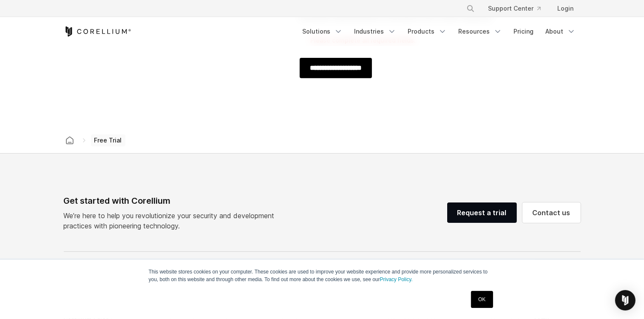 The image size is (644, 319). What do you see at coordinates (470, 9) in the screenshot?
I see `button: Search` at bounding box center [470, 9].